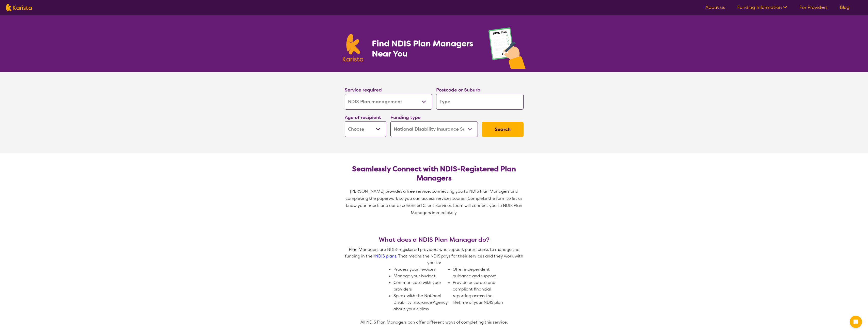  I want to click on h1: Find NDIS Plan Managers Near You, so click(425, 49).